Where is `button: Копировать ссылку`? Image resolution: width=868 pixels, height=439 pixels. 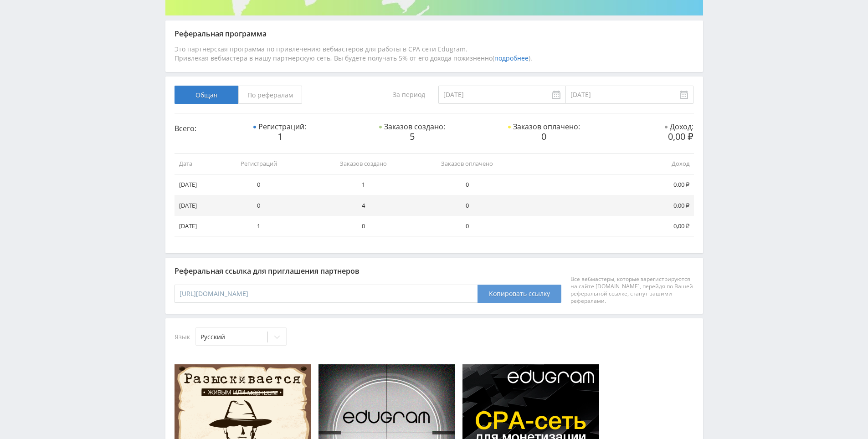
button: Копировать ссылку is located at coordinates (520, 294).